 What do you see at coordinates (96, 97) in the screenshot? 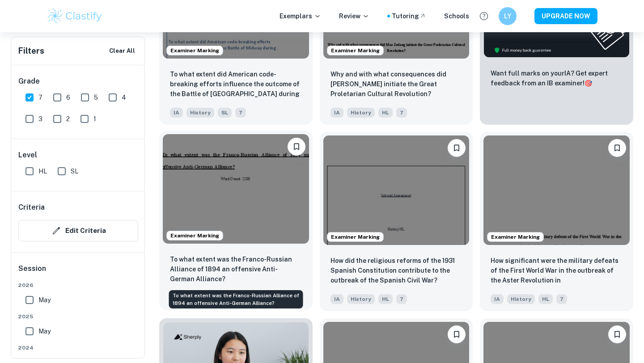
I see `span: 5` at bounding box center [96, 97].